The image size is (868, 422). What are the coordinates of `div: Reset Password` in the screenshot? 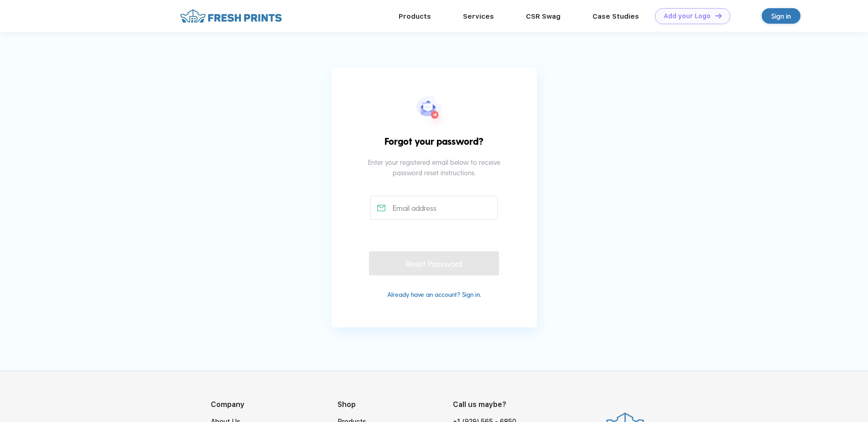 It's located at (434, 263).